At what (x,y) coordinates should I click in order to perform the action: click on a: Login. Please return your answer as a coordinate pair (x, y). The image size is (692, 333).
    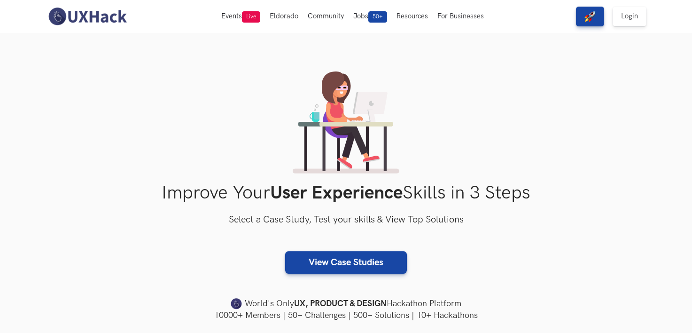
    Looking at the image, I should click on (629, 16).